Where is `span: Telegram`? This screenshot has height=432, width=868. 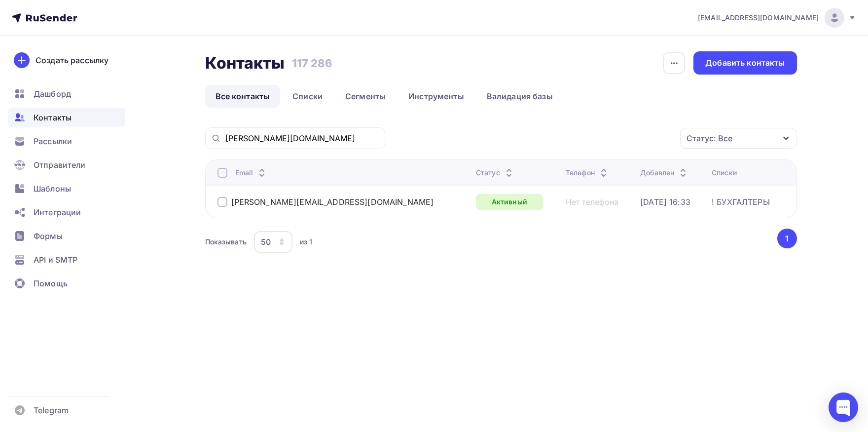
span: Telegram is located at coordinates (51, 410).